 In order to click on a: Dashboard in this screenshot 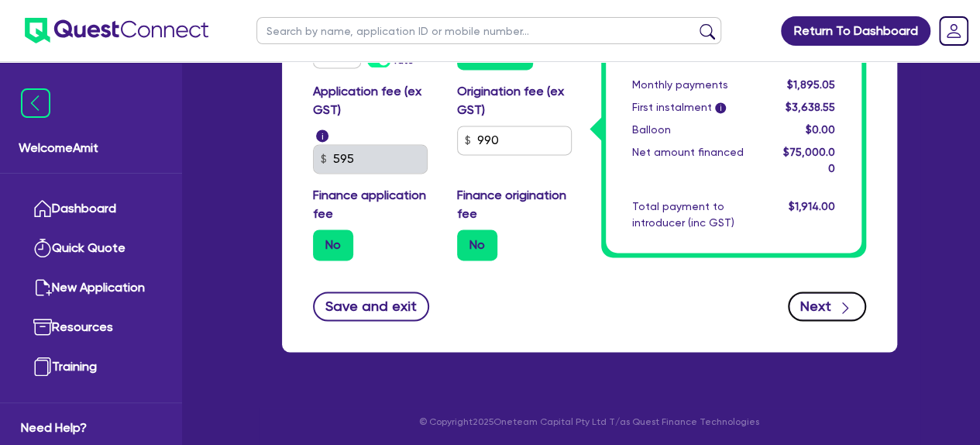, I will do `click(91, 208)`.